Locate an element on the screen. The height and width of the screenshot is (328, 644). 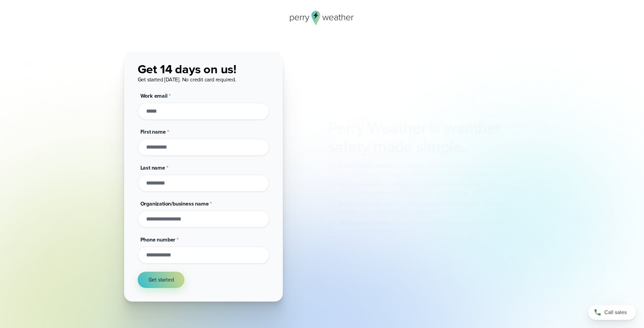
button: Get started is located at coordinates (161, 280).